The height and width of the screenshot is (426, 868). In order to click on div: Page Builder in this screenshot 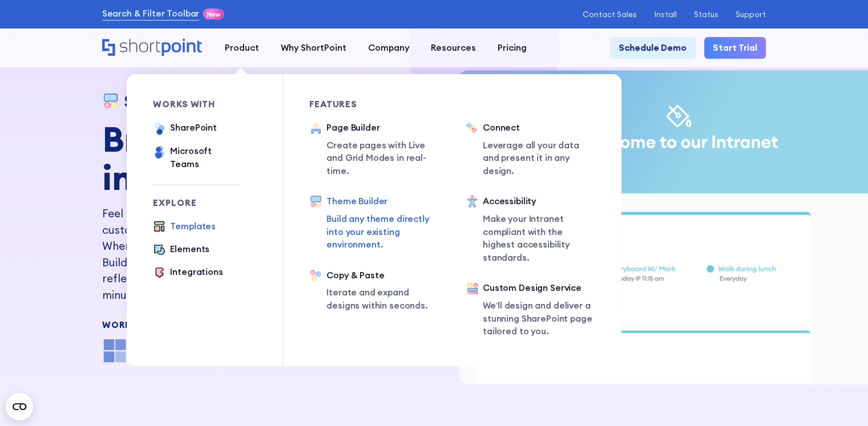, I will do `click(383, 128)`.